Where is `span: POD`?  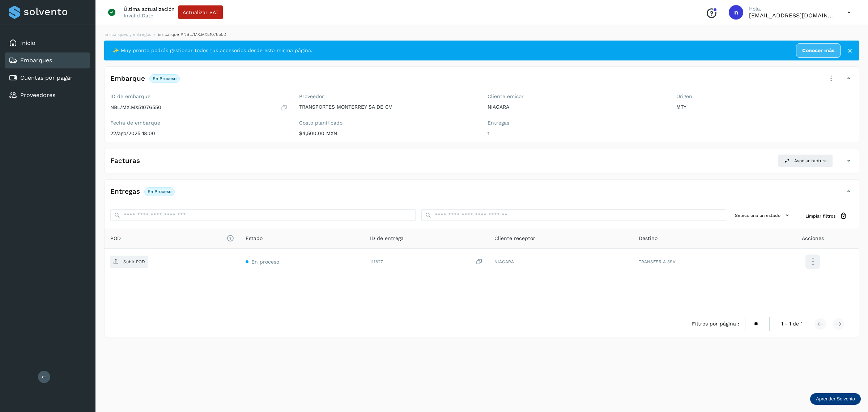
span: POD is located at coordinates (172, 238).